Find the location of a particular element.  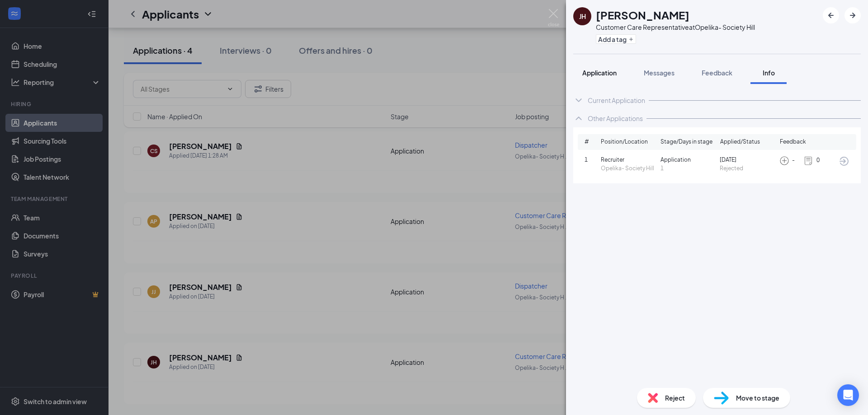

span: Rejected is located at coordinates (748, 169).